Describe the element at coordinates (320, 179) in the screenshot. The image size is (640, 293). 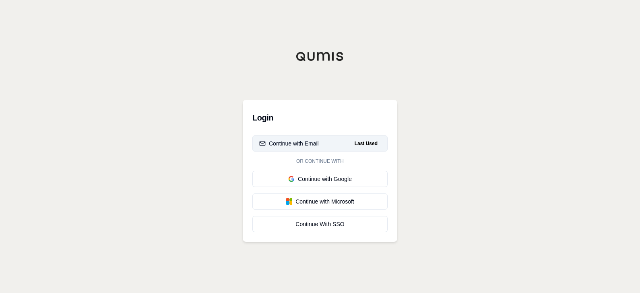
I see `button: Continue with Google` at that location.